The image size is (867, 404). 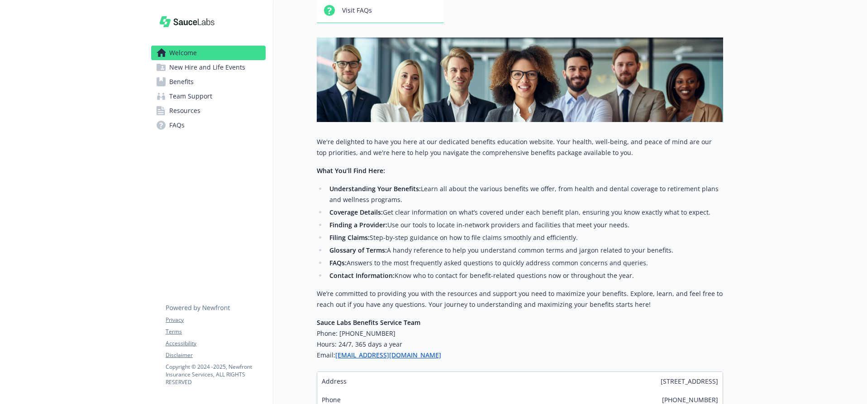 I want to click on strong: Sauce Labs Benefits Service Team, so click(x=368, y=323).